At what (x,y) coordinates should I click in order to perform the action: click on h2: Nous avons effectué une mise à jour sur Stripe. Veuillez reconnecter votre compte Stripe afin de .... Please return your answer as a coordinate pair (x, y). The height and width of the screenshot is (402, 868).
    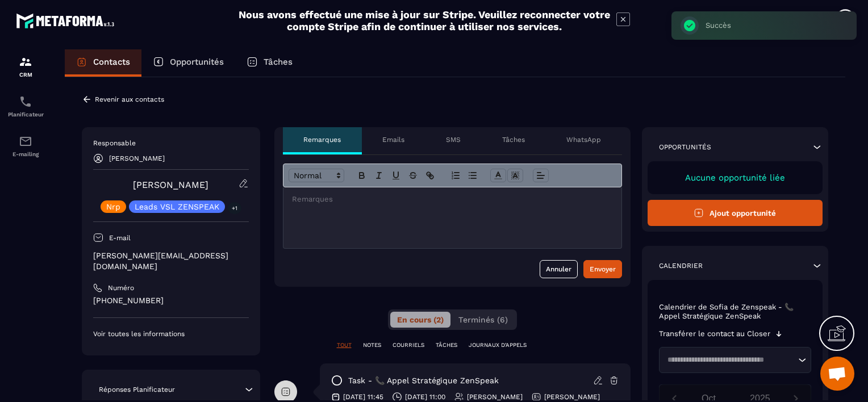
    Looking at the image, I should click on (425, 20).